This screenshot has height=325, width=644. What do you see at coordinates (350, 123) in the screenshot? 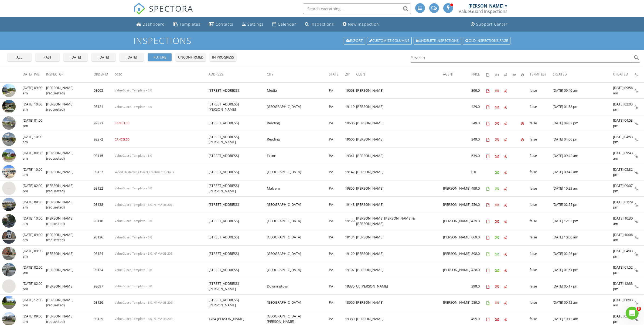
I see `td: 19606` at bounding box center [350, 123].